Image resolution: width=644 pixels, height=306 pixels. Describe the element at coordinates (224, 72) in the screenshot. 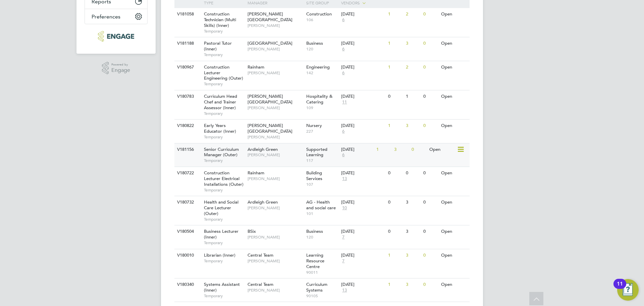

I see `span: Construction Lecturer Engineering (Outer)` at that location.